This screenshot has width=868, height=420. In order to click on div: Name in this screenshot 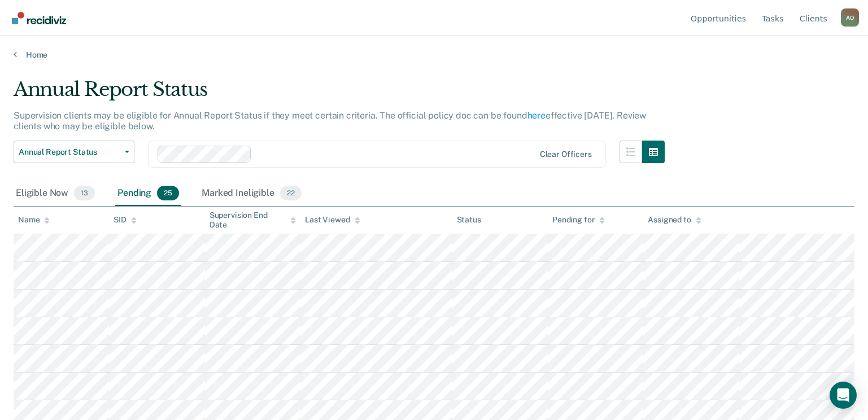, I will do `click(34, 219)`.